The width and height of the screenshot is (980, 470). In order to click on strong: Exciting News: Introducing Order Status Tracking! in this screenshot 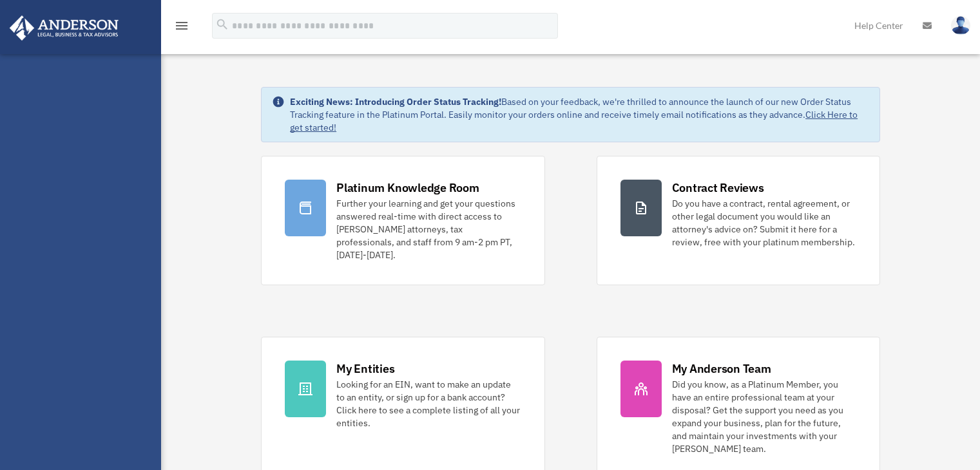, I will do `click(395, 102)`.